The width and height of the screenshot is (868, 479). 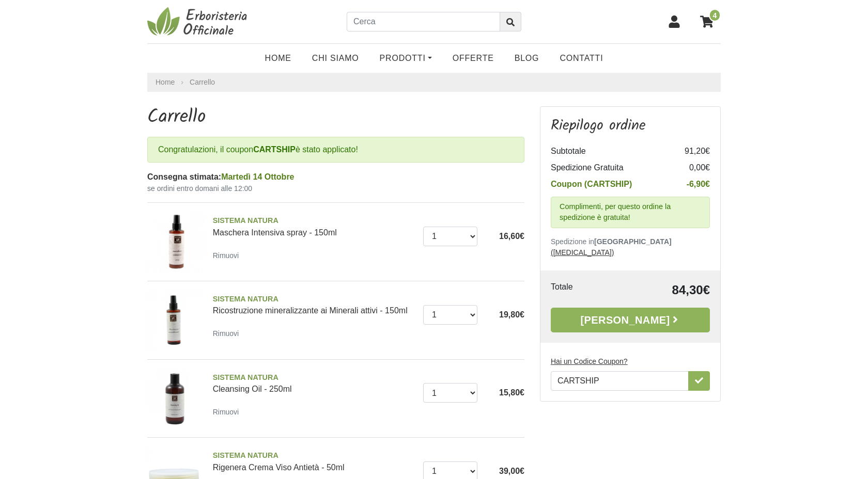 I want to click on input: Hai un Codice Coupon?, so click(x=619, y=381).